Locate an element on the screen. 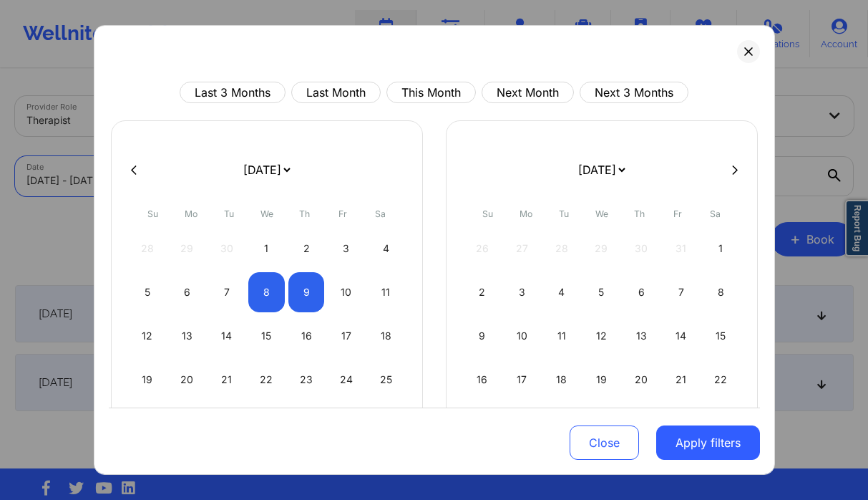 The height and width of the screenshot is (500, 868). div: Sun Nov 02 2025 is located at coordinates (482, 292).